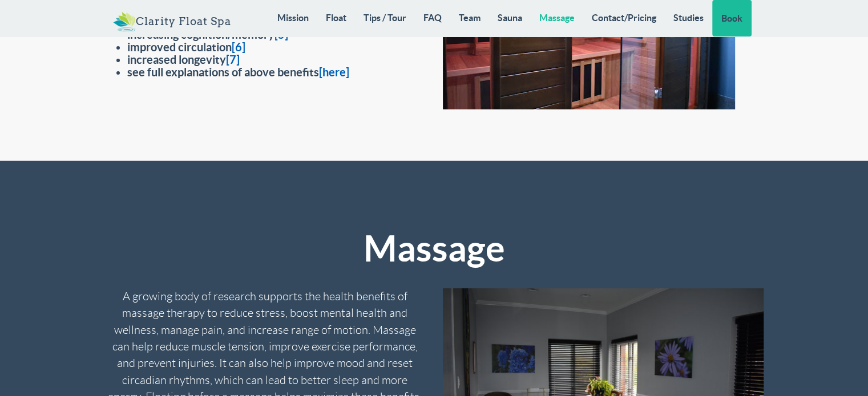 The height and width of the screenshot is (396, 868). I want to click on li: see full explanations of above benefits, so click(276, 72).